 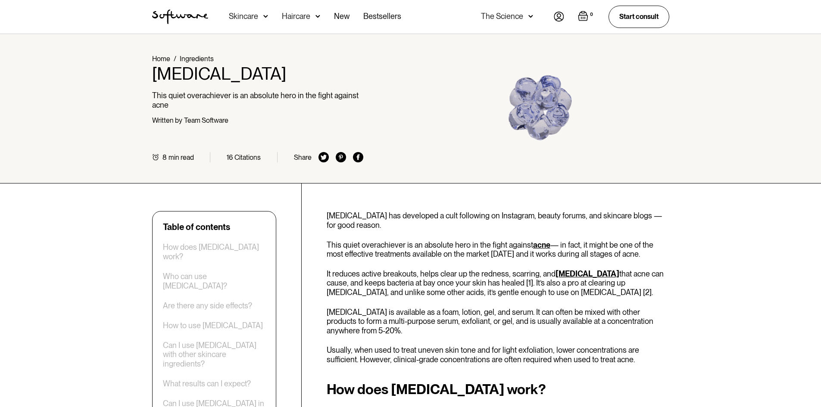 What do you see at coordinates (207, 306) in the screenshot?
I see `div: Are there any side effects?` at bounding box center [207, 306].